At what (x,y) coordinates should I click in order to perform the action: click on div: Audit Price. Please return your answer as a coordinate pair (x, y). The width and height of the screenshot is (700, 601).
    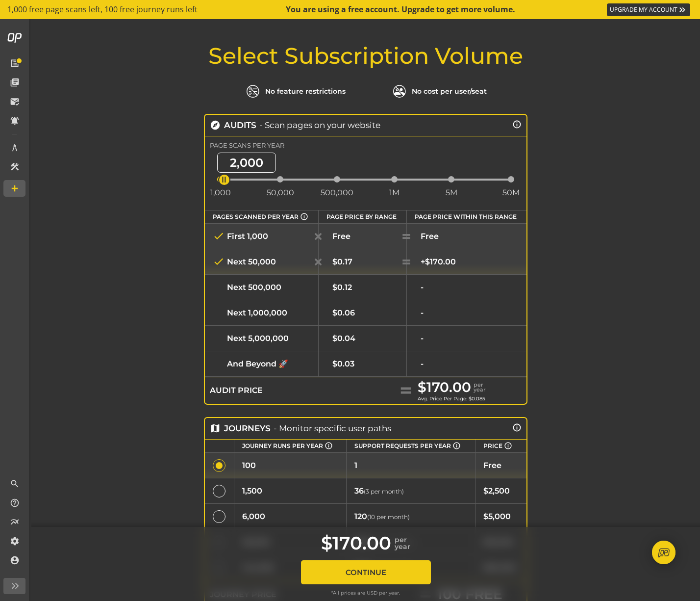
    Looking at the image, I should click on (236, 390).